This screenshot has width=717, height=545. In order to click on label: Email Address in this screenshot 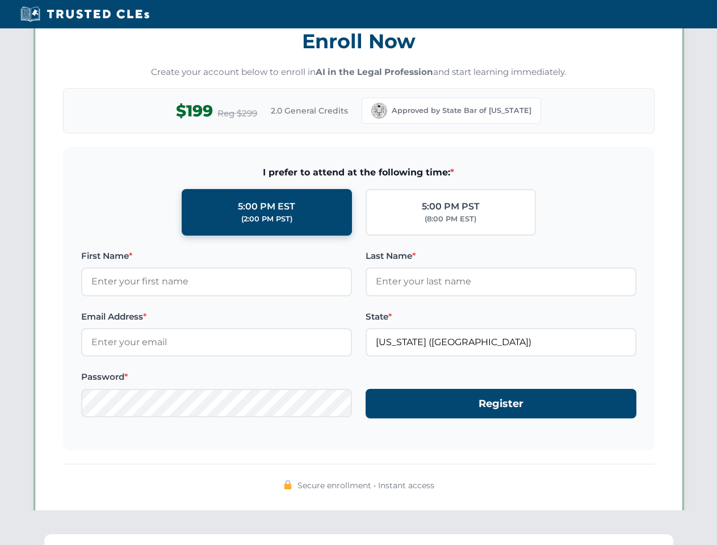, I will do `click(216, 317)`.